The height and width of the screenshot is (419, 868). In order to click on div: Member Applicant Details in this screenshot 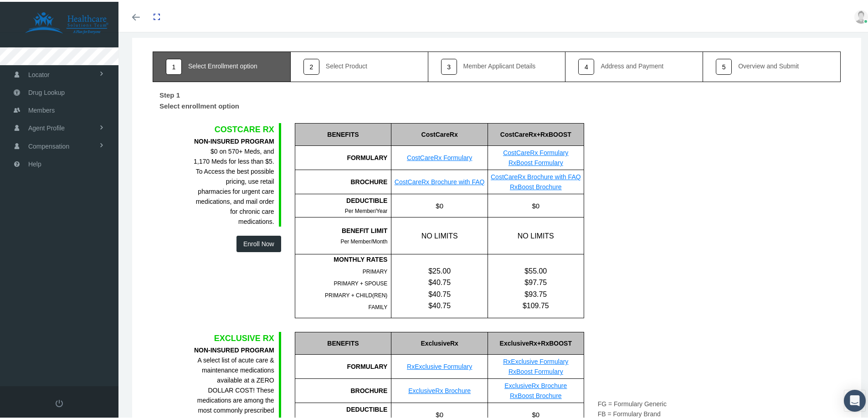, I will do `click(499, 65)`.